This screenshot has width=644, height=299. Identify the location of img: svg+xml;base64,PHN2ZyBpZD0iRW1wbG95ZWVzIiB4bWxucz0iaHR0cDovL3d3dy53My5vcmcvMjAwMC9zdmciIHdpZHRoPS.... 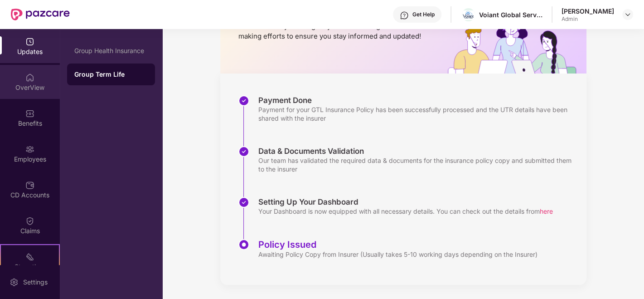
(30, 149).